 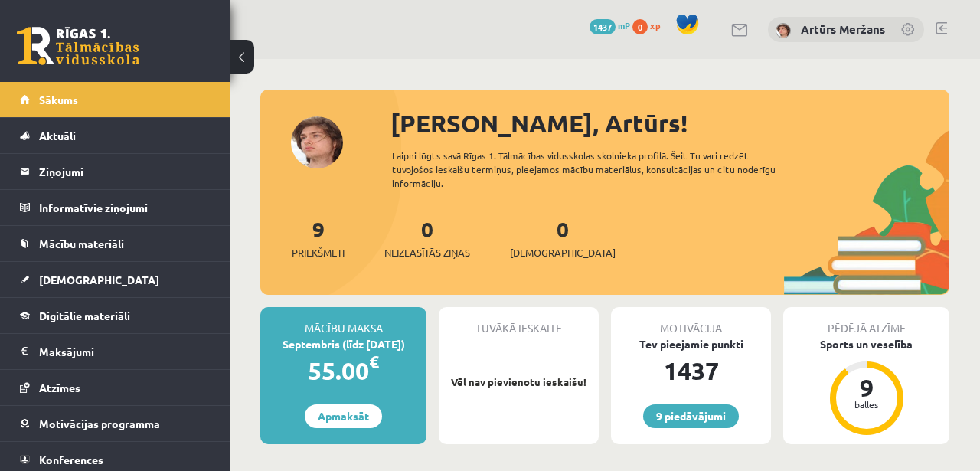 I want to click on div: 9, so click(x=866, y=388).